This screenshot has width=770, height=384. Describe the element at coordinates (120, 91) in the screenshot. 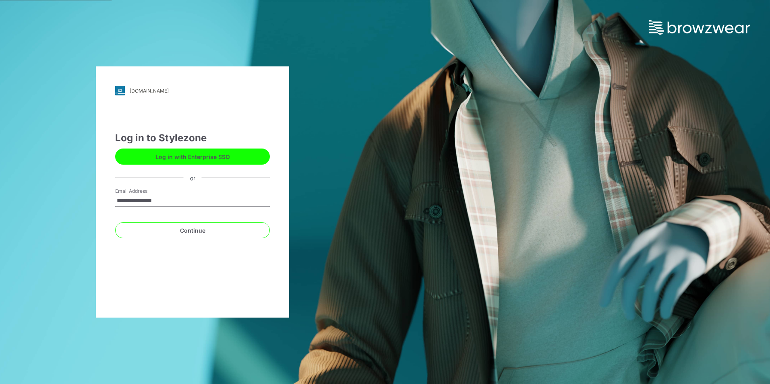

I see `img: svg+xml;base64,PHN2ZyB3aWR0aD0iMjgiIGhlaWdodD0iMjgiIHZpZXdCb3g9IjAgMCAyOCAyOCIgZmlsbD0ibm9uZSIgeG...` at that location.